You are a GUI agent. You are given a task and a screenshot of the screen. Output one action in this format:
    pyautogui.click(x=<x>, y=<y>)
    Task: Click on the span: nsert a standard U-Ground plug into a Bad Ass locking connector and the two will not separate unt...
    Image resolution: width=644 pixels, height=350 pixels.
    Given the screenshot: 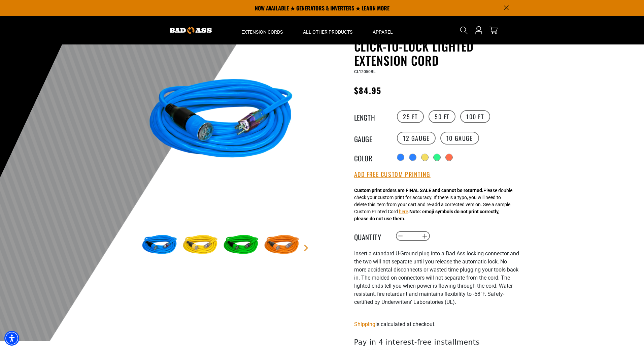 What is the action you would take?
    pyautogui.click(x=437, y=278)
    